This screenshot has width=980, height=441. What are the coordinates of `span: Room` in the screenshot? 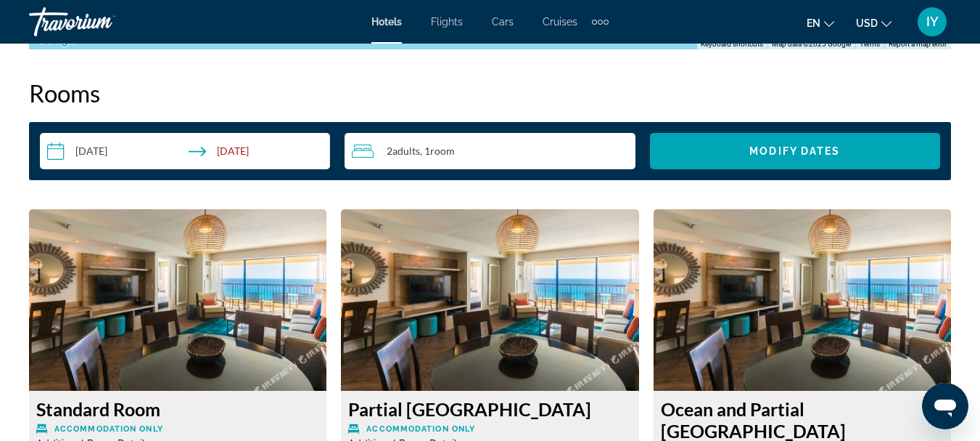 It's located at (442, 151).